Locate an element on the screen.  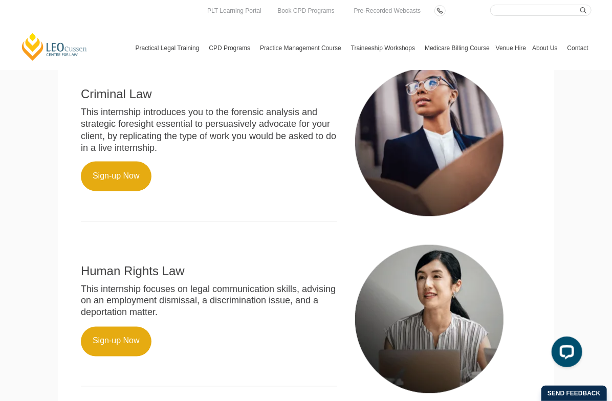
h2: Human Rights Law is located at coordinates (209, 271).